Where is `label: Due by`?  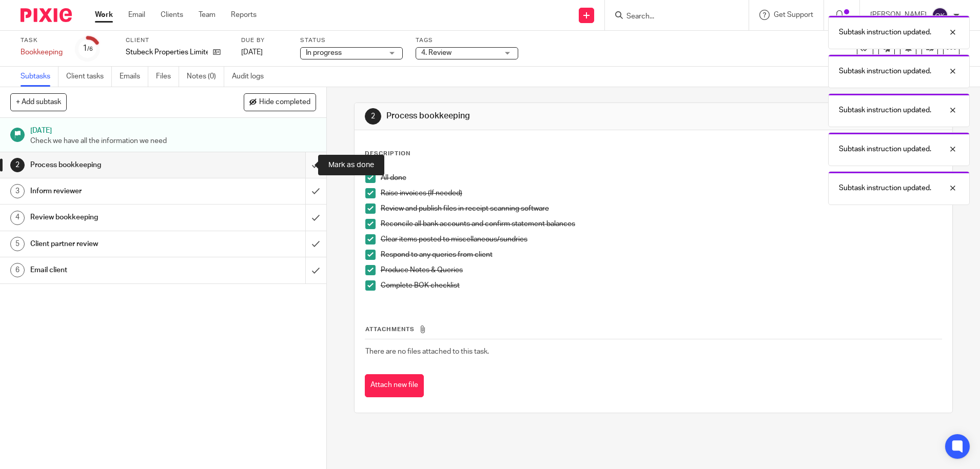 label: Due by is located at coordinates (264, 41).